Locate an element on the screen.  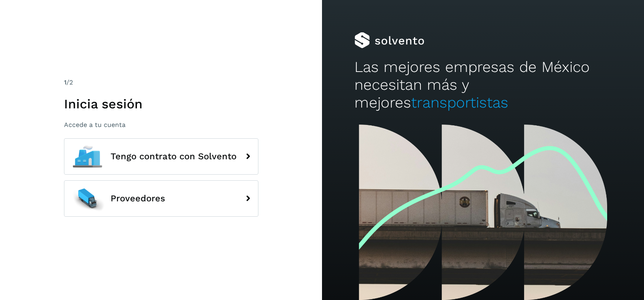
div: /2 is located at coordinates (161, 83).